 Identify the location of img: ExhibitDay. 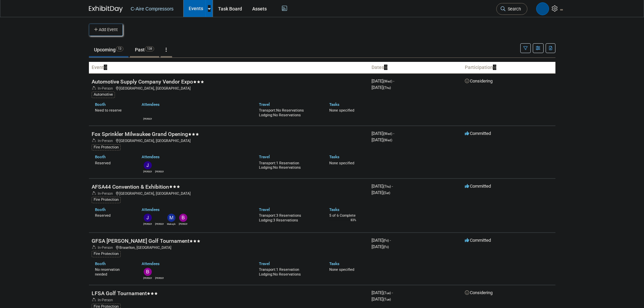
(106, 9).